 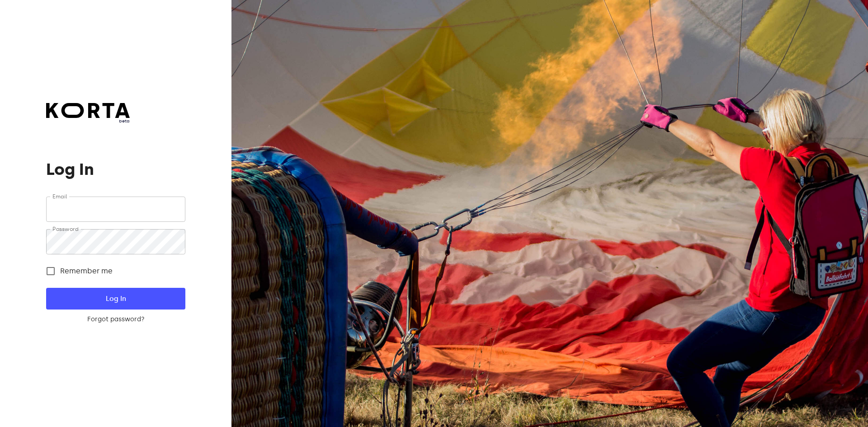 What do you see at coordinates (87, 272) in the screenshot?
I see `span: Remember me` at bounding box center [87, 272].